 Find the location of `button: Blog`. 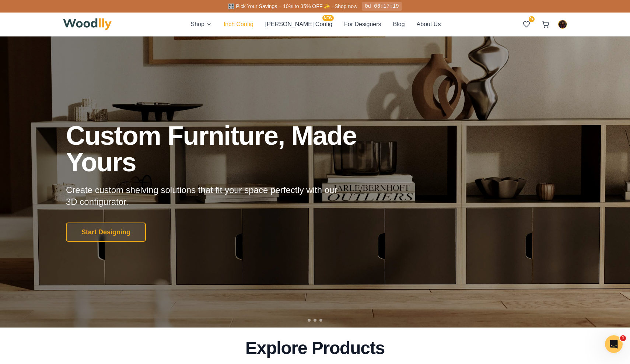

button: Blog is located at coordinates (399, 24).